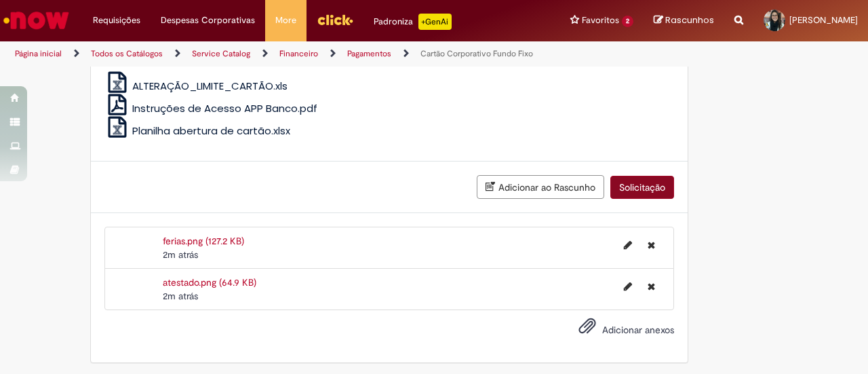 The height and width of the screenshot is (374, 868). What do you see at coordinates (369, 53) in the screenshot?
I see `a: Pagamentos` at bounding box center [369, 53].